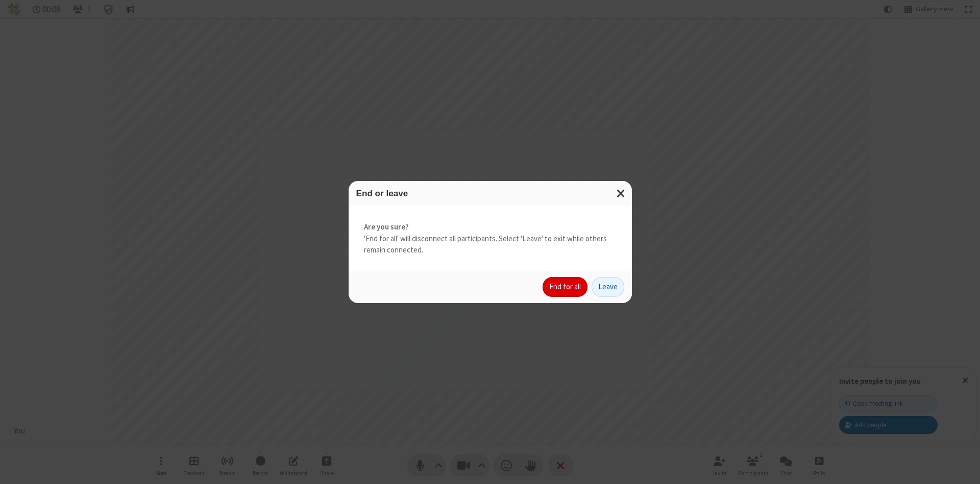 This screenshot has width=980, height=484. I want to click on button: Close modal, so click(621, 193).